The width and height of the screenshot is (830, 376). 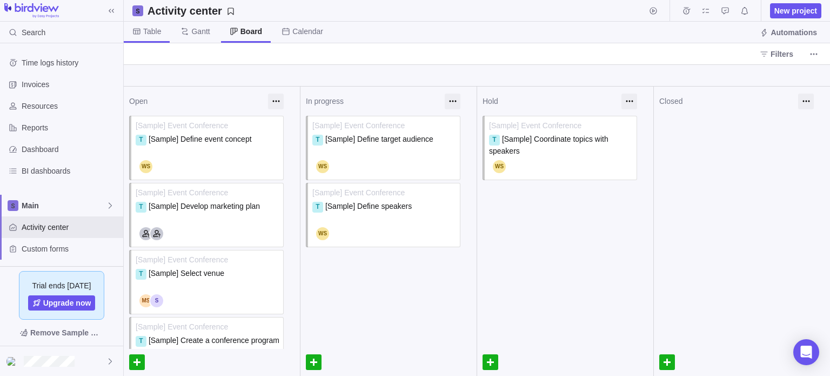 What do you see at coordinates (64, 205) in the screenshot?
I see `span: Main` at bounding box center [64, 205].